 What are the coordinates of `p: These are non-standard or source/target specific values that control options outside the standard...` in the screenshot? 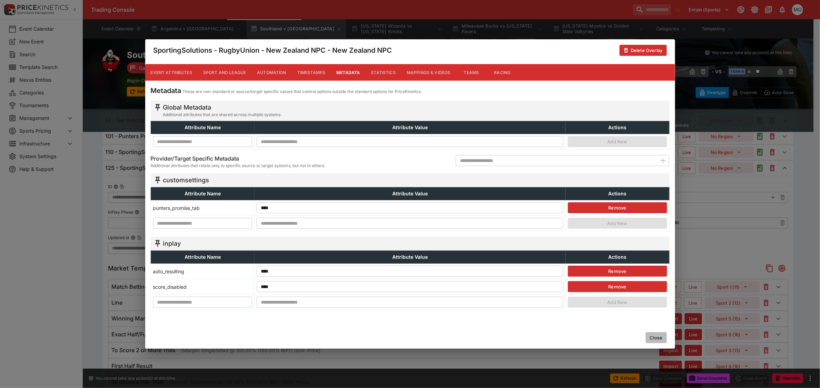 It's located at (302, 92).